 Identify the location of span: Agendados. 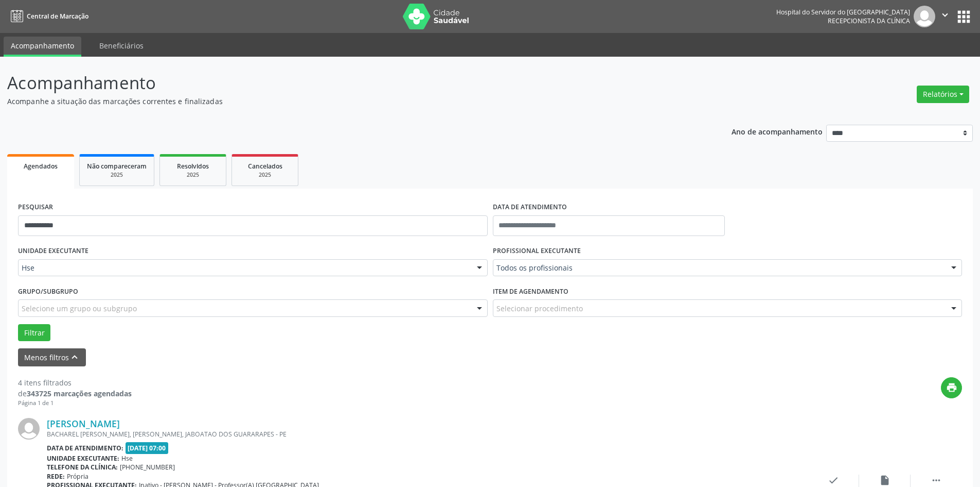
(41, 166).